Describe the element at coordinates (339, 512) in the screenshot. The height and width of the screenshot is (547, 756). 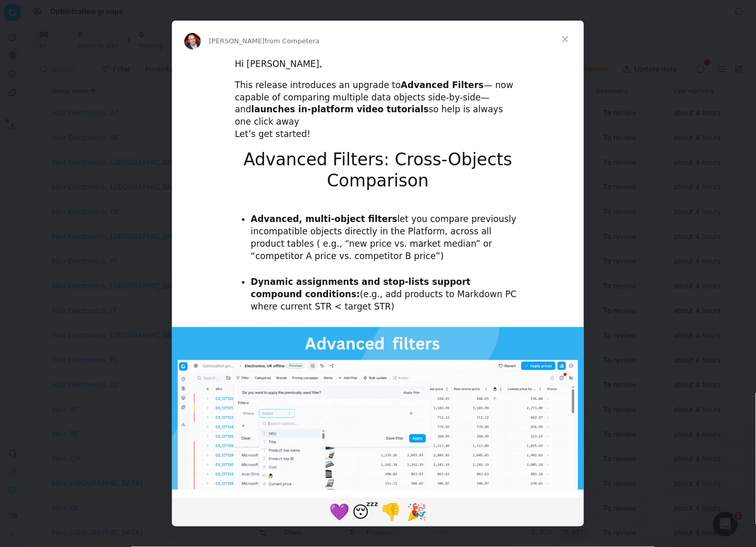
I see `span: purple heart reaction` at that location.